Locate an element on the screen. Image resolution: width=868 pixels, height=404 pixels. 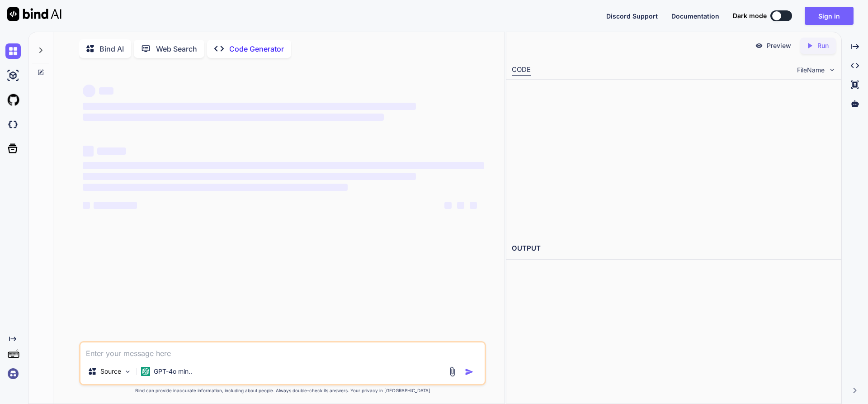
img: ai-studio is located at coordinates (13, 76).